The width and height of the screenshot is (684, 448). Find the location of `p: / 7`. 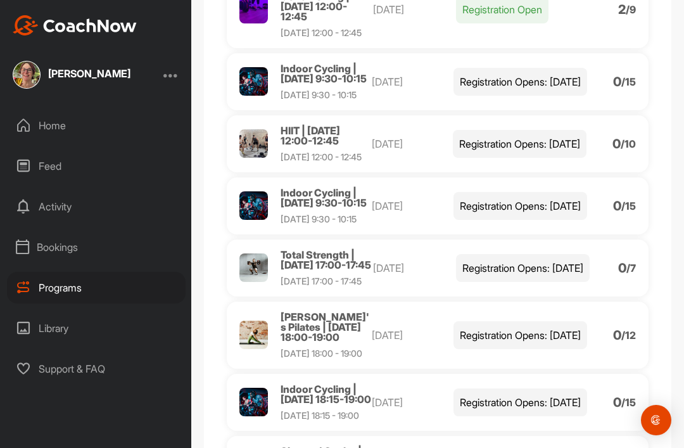

p: / 7 is located at coordinates (631, 268).